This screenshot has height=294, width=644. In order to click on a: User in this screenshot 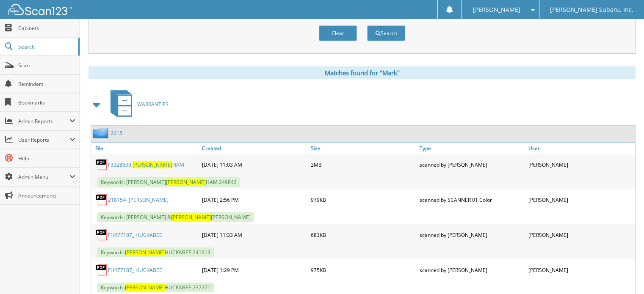, I will do `click(581, 148)`.